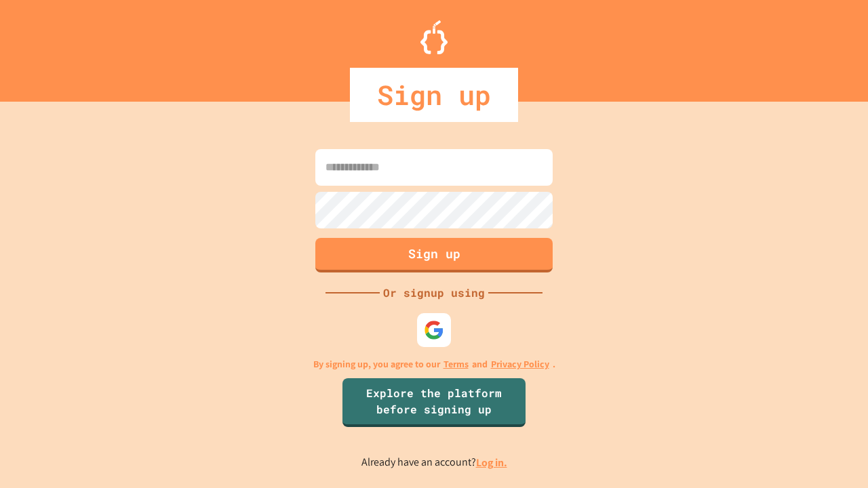  What do you see at coordinates (434, 37) in the screenshot?
I see `img: Logo.svg` at bounding box center [434, 37].